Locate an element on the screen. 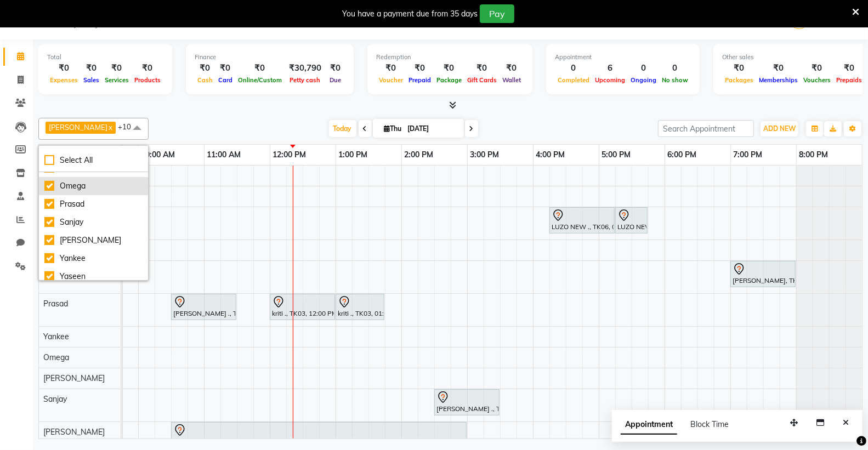  a: 12:00 PM is located at coordinates (289, 154).